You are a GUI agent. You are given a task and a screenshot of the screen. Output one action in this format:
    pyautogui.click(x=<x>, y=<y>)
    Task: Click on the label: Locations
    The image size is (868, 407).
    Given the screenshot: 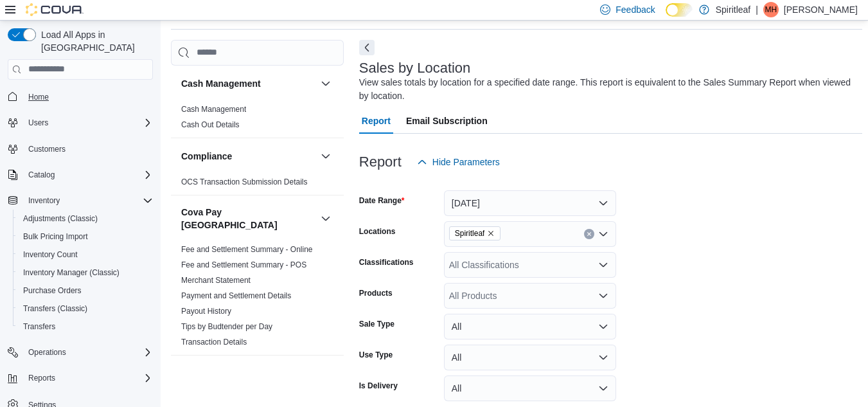 What is the action you would take?
    pyautogui.click(x=378, y=232)
    